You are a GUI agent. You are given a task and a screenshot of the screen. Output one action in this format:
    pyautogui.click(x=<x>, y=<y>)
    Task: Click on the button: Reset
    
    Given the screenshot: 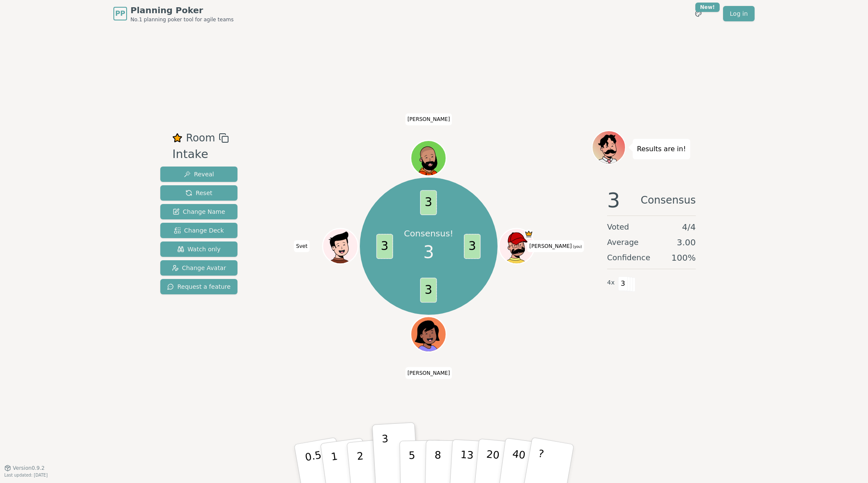 What is the action you would take?
    pyautogui.click(x=198, y=193)
    